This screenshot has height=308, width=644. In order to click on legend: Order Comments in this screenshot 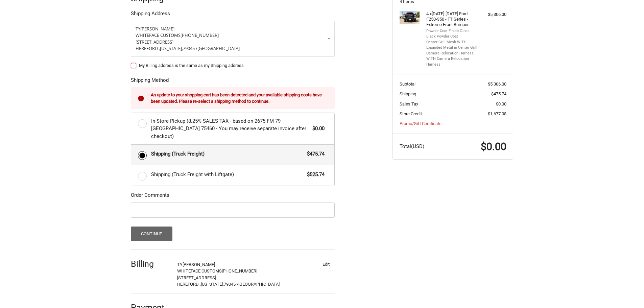, I will do `click(150, 197)`.